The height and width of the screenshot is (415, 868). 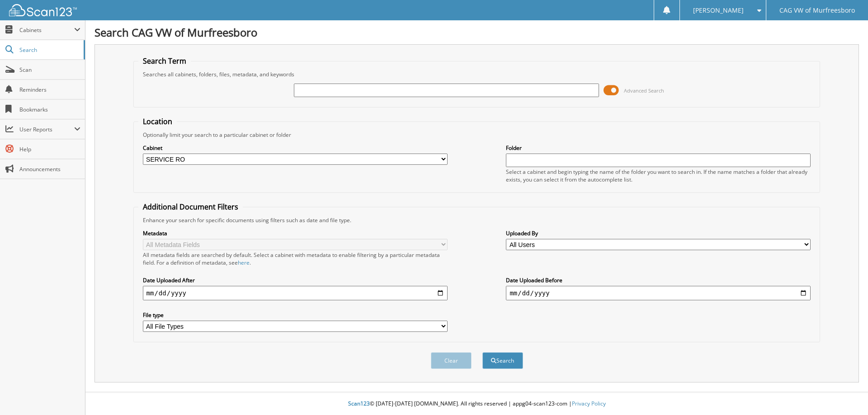 I want to click on button: Clear, so click(x=451, y=360).